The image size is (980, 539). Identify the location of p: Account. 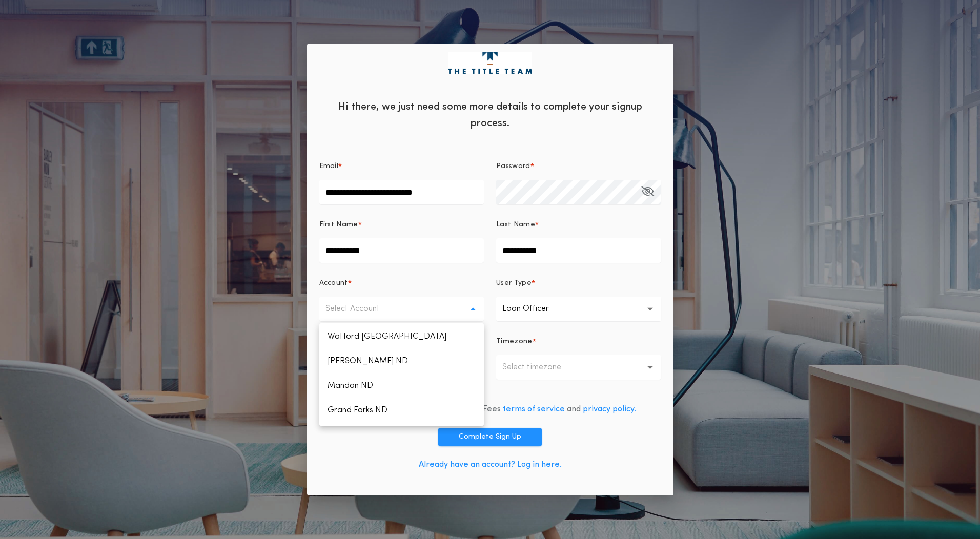
(334, 283).